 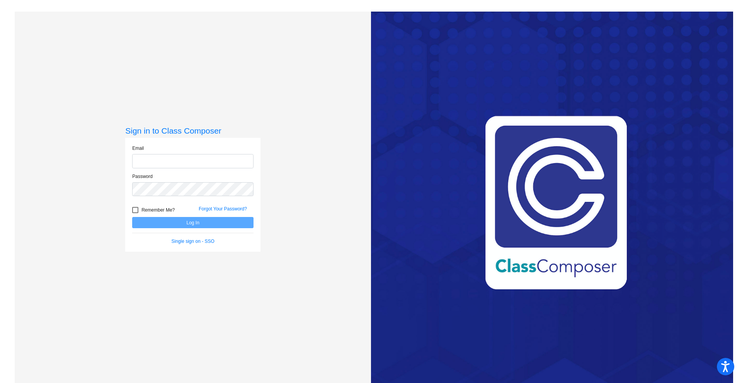 I want to click on label: Email, so click(x=138, y=148).